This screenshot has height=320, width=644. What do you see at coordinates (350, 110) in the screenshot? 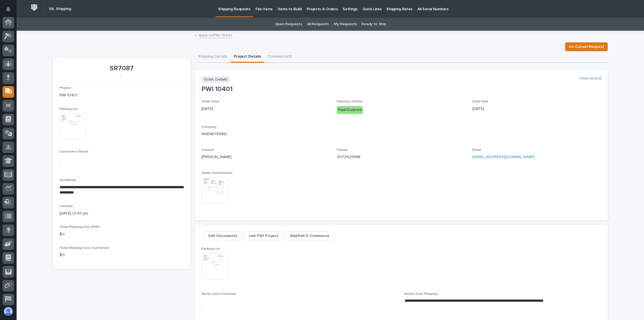
I see `div: Paid/Ordered` at bounding box center [350, 110].